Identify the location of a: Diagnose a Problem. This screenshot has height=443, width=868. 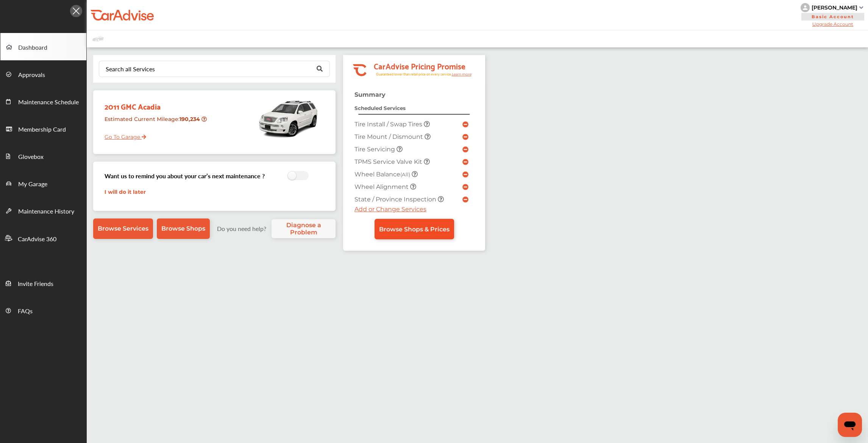
(304, 229).